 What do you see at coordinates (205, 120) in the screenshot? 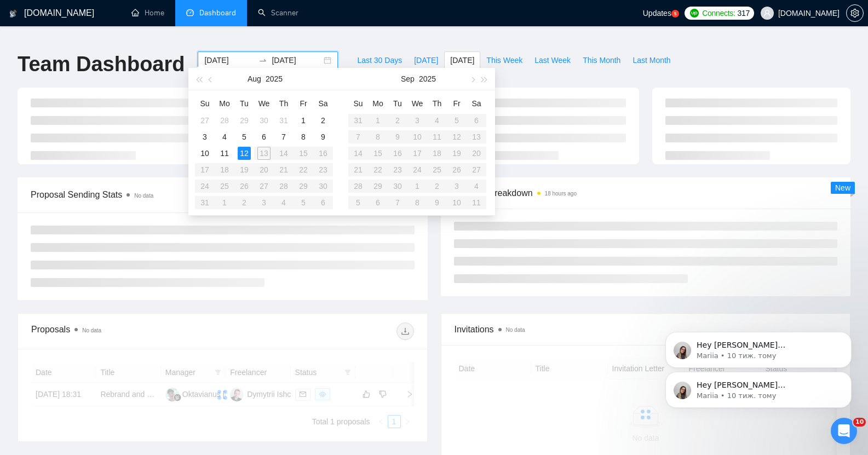
I see `td: 2025-07-27` at bounding box center [205, 120].